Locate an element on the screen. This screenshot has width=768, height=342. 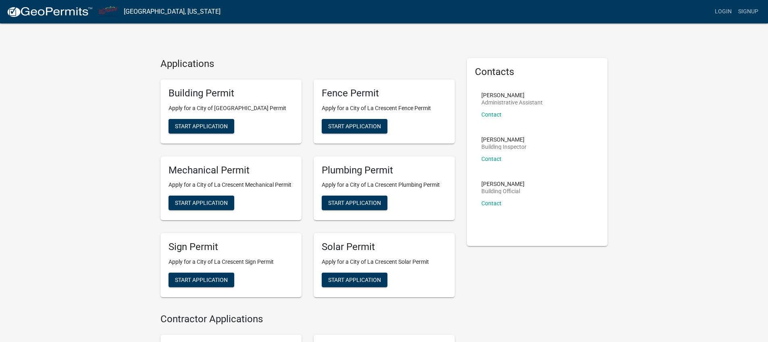
h5: Contacts is located at coordinates (537, 72).